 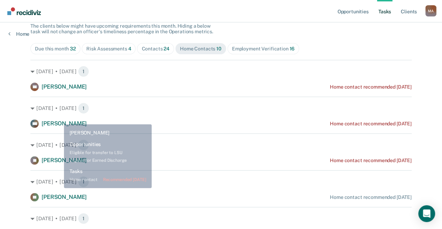 What do you see at coordinates (219, 49) in the screenshot?
I see `span: 10` at bounding box center [219, 49].